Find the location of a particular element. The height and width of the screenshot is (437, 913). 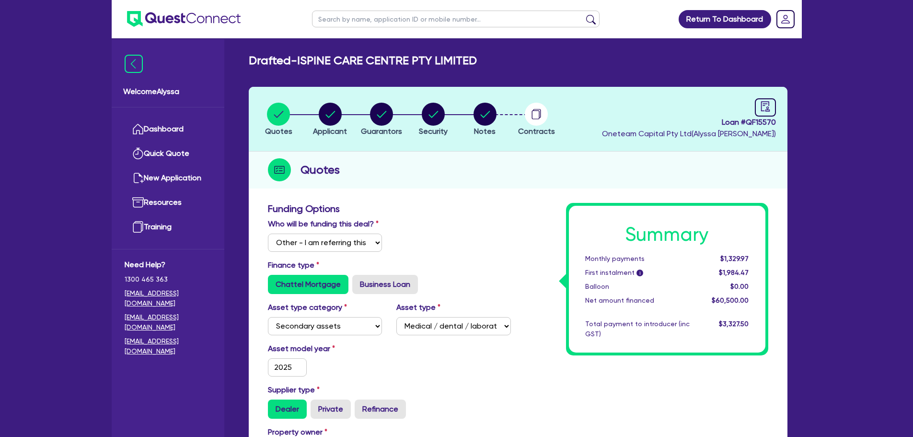

span: Notes is located at coordinates (485, 131).